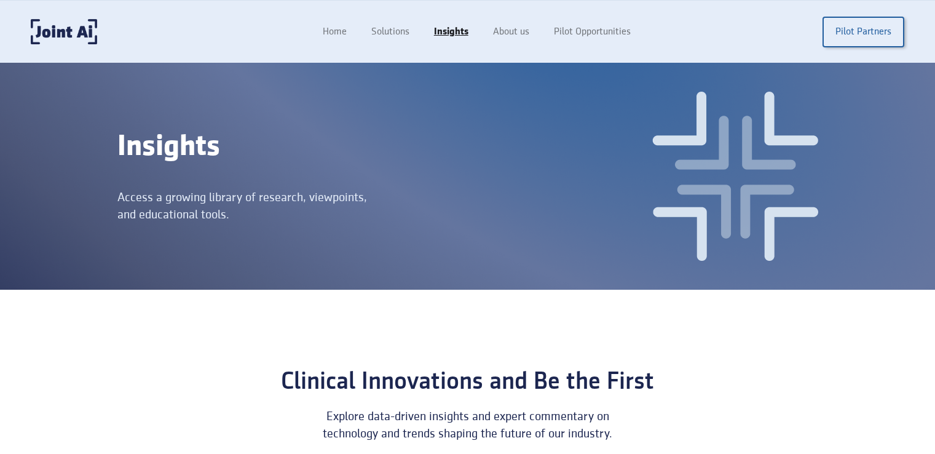 The image size is (935, 454). What do you see at coordinates (511, 32) in the screenshot?
I see `a: About us` at bounding box center [511, 32].